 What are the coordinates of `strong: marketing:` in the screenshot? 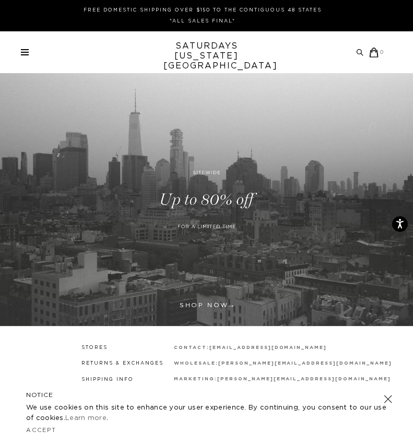 It's located at (195, 379).